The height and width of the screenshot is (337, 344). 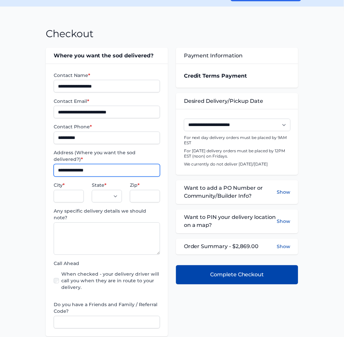 I want to click on label: Zip, so click(x=145, y=185).